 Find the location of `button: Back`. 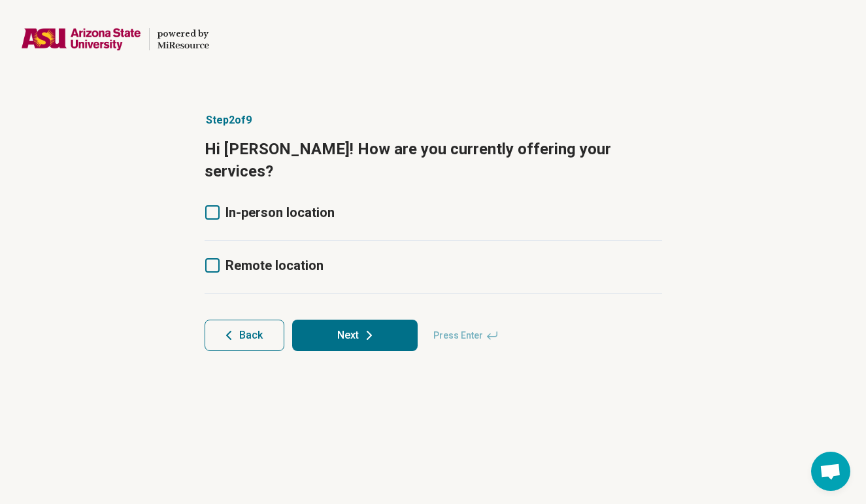

button: Back is located at coordinates (244, 335).